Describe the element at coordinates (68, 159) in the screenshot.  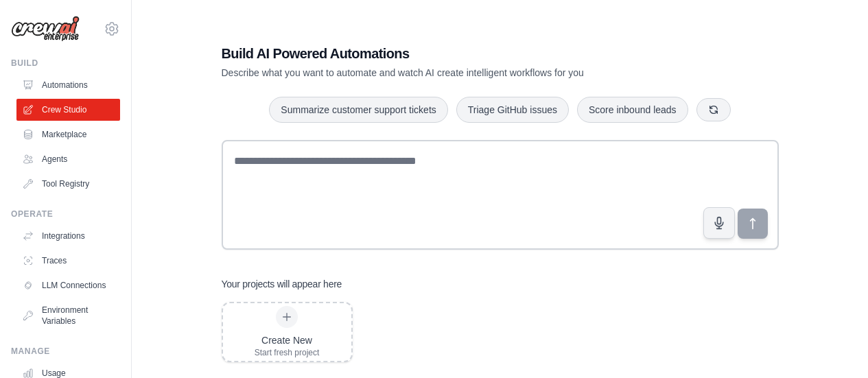
I see `a: Agents` at that location.